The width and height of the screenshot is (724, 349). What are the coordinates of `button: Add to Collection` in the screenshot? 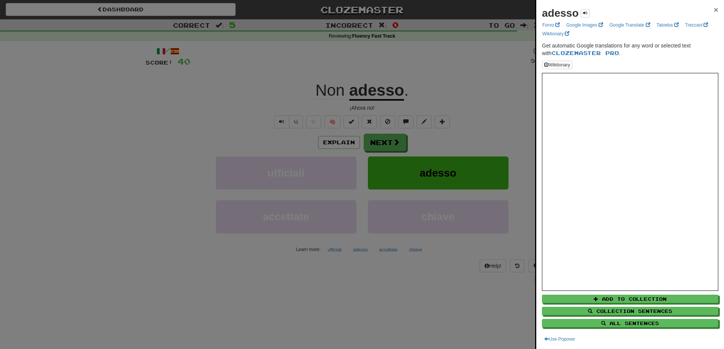 It's located at (630, 299).